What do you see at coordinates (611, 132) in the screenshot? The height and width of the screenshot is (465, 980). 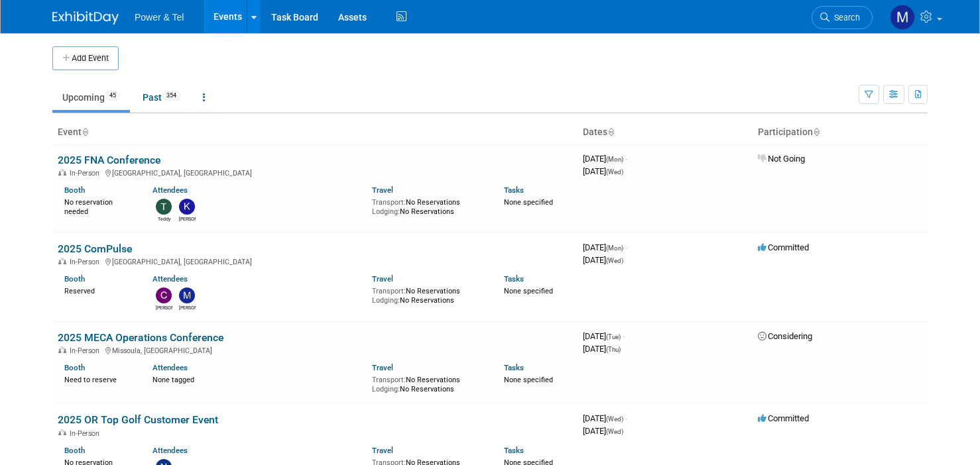 I see `a: Sort by Start Date` at bounding box center [611, 132].